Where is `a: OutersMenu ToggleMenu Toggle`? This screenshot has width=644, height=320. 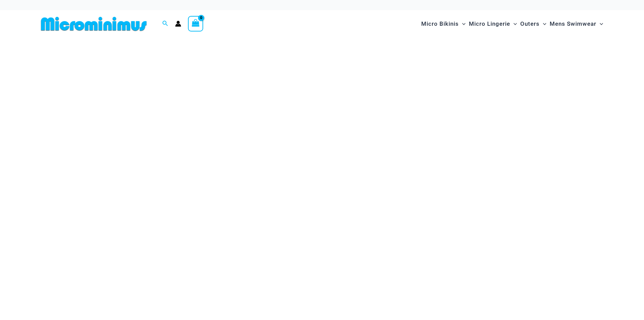 a: OutersMenu ToggleMenu Toggle is located at coordinates (533, 24).